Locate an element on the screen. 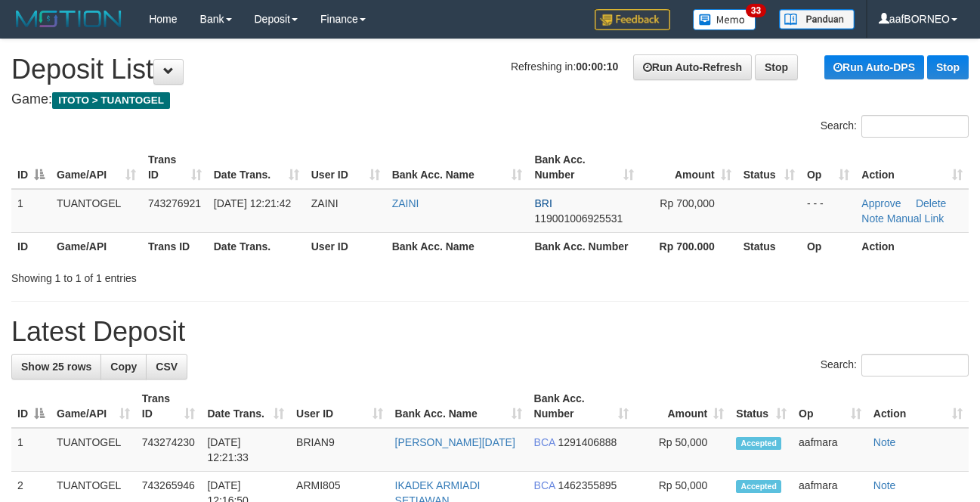  th: Trans ID is located at coordinates (175, 246).